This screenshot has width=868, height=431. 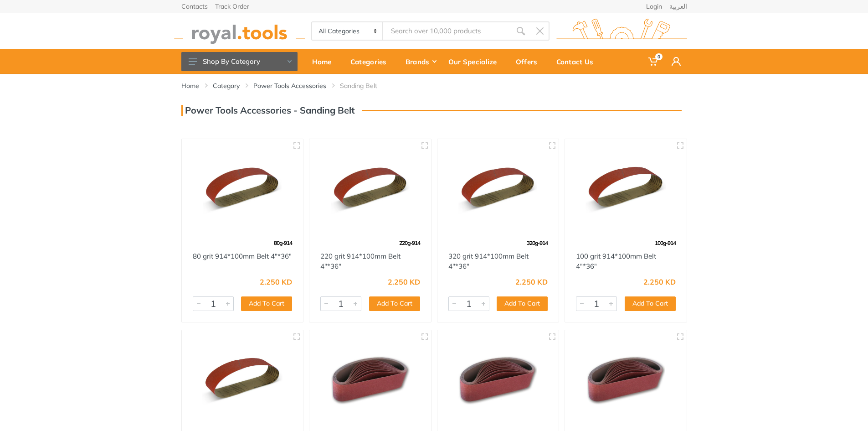 What do you see at coordinates (678, 6) in the screenshot?
I see `a: العربية` at bounding box center [678, 6].